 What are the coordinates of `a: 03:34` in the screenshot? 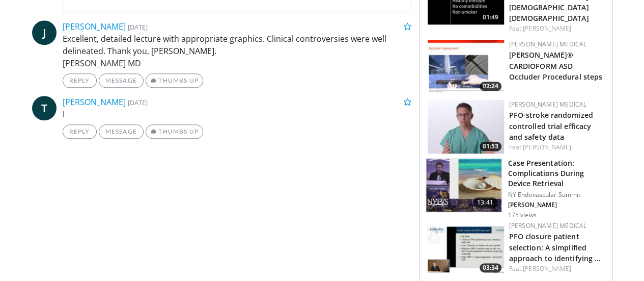 It's located at (465, 248).